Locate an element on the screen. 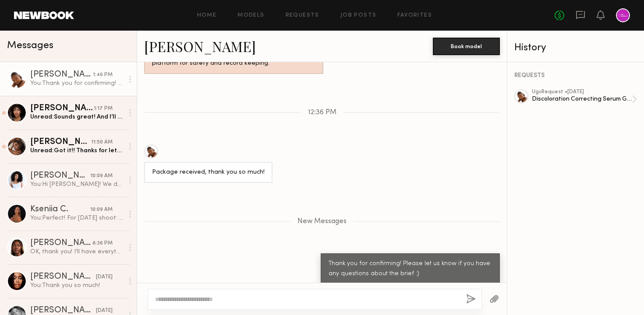  div: You: Thank you so much! is located at coordinates (76, 285).